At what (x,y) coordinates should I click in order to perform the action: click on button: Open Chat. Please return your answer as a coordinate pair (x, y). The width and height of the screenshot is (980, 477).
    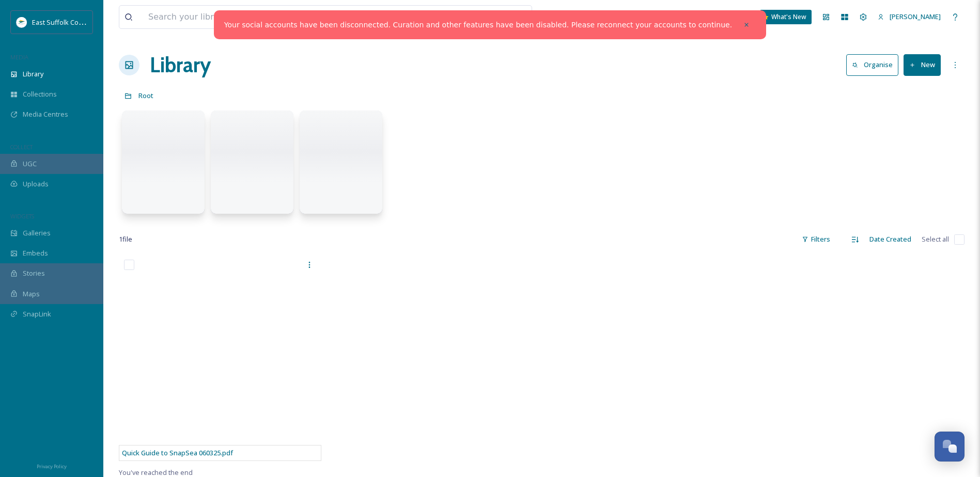
    Looking at the image, I should click on (949, 447).